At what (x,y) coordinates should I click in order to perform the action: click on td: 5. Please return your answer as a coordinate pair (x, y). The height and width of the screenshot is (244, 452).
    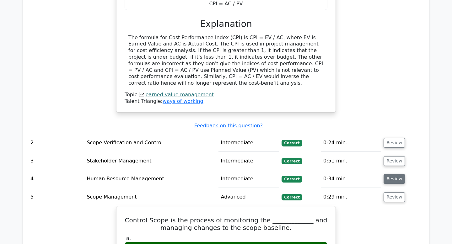
    Looking at the image, I should click on (56, 197).